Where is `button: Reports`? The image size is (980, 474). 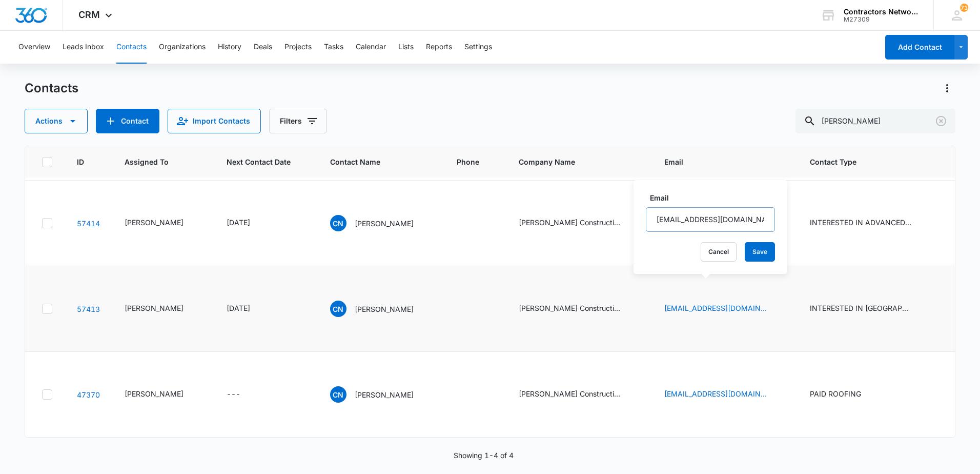
button: Reports is located at coordinates (438, 48).